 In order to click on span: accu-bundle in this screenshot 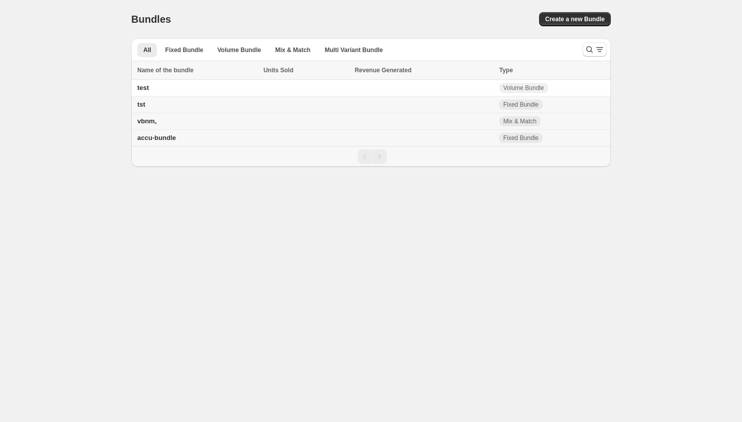, I will do `click(157, 137)`.